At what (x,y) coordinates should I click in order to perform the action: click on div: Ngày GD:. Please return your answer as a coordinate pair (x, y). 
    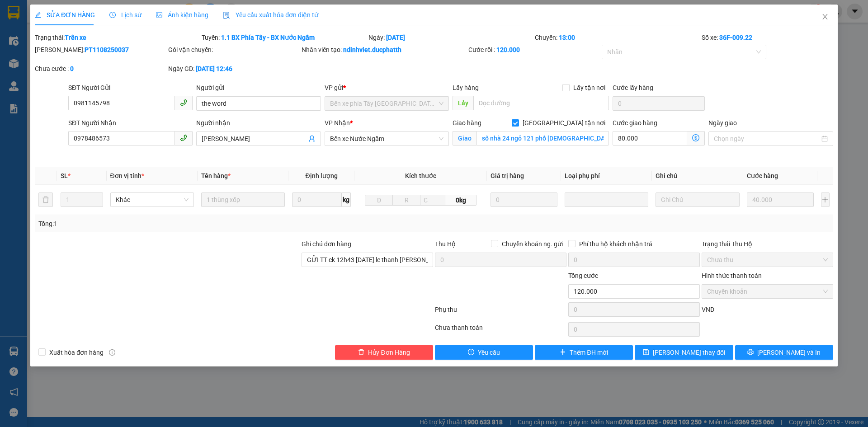
    Looking at the image, I should click on (233, 69).